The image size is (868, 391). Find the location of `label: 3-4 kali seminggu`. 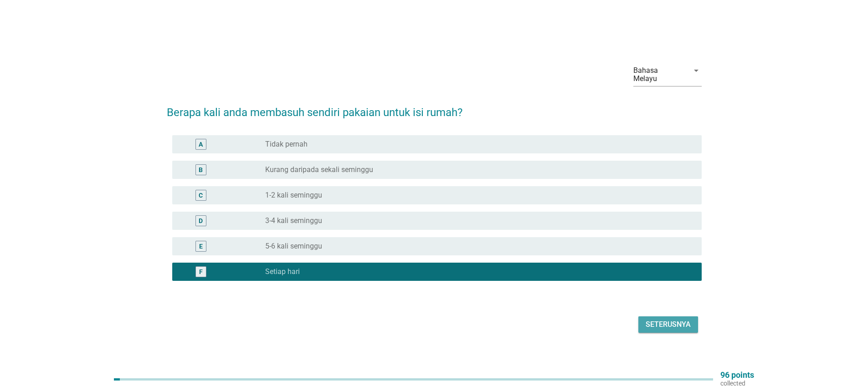

label: 3-4 kali seminggu is located at coordinates (294, 221).